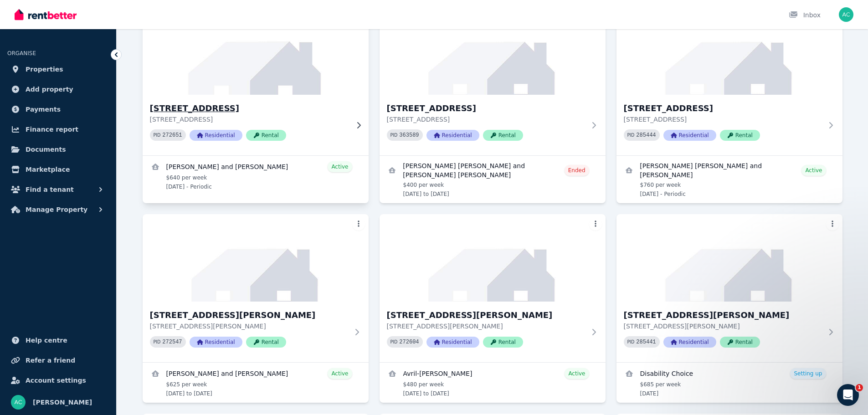 The height and width of the screenshot is (415, 868). What do you see at coordinates (43, 109) in the screenshot?
I see `span: Payments` at bounding box center [43, 109].